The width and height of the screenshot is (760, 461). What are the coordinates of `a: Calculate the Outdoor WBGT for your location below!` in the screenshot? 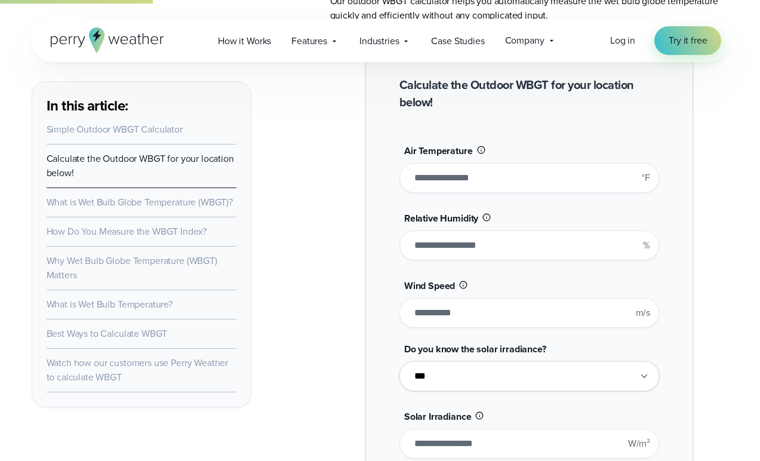 It's located at (140, 165).